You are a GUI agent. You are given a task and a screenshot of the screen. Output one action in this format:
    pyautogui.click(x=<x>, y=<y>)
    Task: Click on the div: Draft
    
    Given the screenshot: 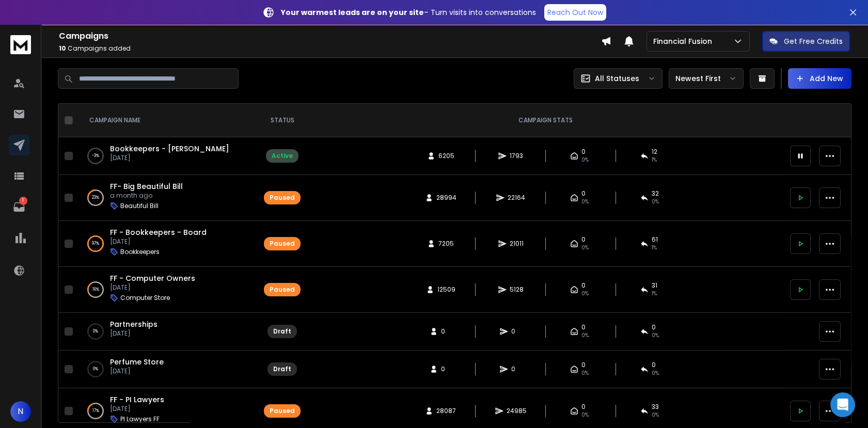 What is the action you would take?
    pyautogui.click(x=282, y=369)
    